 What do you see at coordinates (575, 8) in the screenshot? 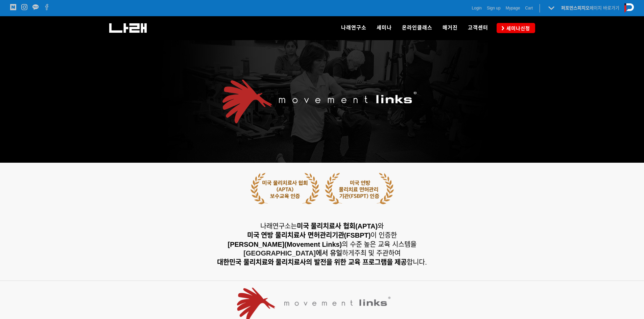
I see `strong: 퍼포먼스피지오` at bounding box center [575, 8].